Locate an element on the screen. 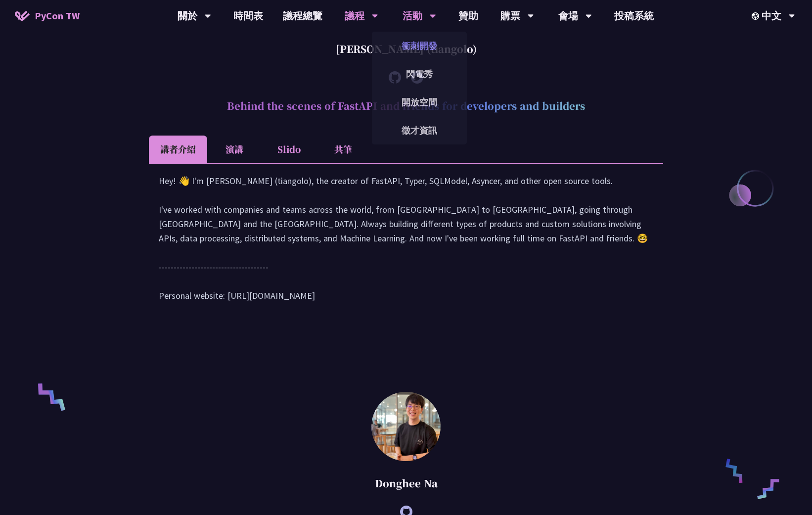  div: Donghee Na is located at coordinates (406, 484).